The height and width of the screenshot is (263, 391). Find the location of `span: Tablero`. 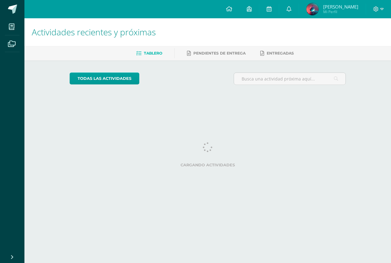

span: Tablero is located at coordinates (153, 53).